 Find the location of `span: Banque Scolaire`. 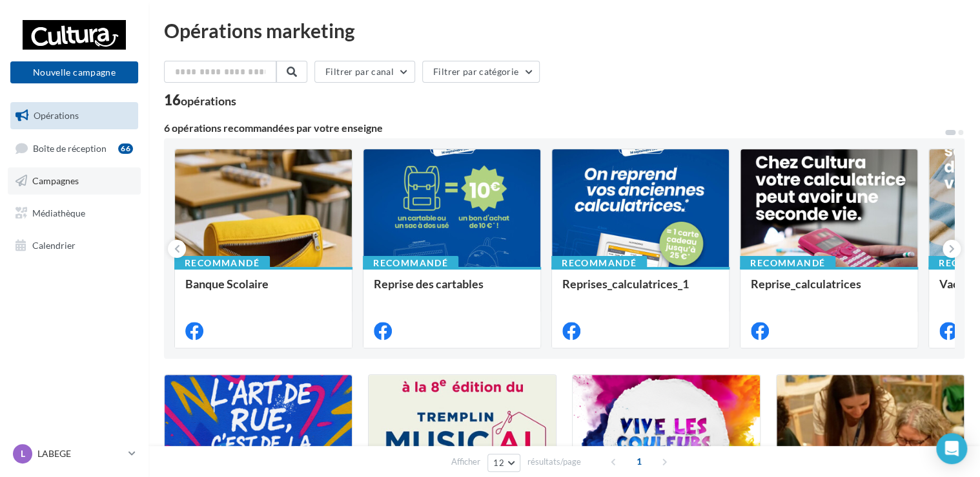

span: Banque Scolaire is located at coordinates (227, 283).